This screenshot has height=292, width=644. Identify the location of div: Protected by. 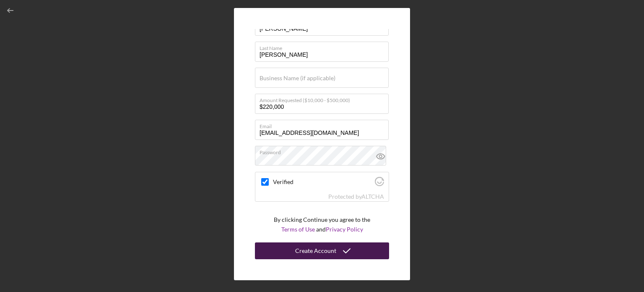
(356, 196).